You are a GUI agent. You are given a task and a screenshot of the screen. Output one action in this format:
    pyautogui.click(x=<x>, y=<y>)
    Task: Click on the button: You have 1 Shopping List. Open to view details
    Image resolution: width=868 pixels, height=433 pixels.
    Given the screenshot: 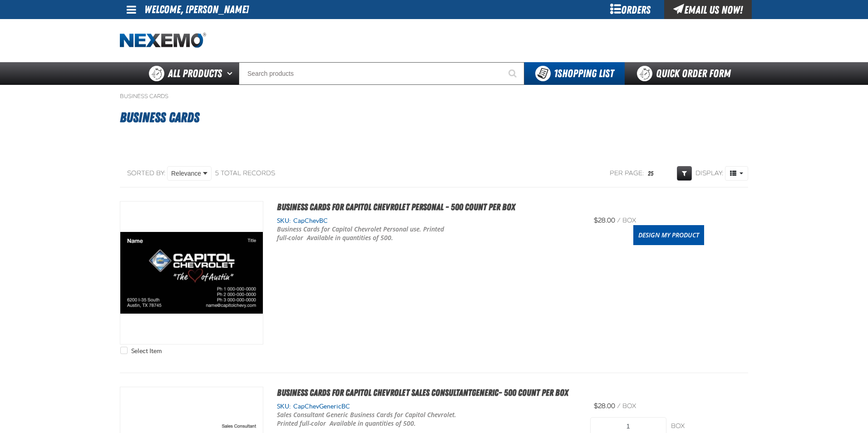 What is the action you would take?
    pyautogui.click(x=574, y=73)
    